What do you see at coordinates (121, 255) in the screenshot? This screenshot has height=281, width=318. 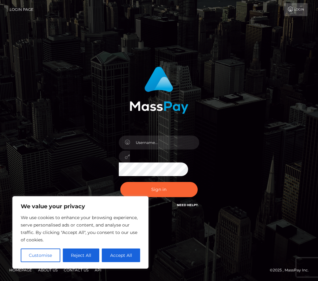 I see `button: Accept All` at bounding box center [121, 255].